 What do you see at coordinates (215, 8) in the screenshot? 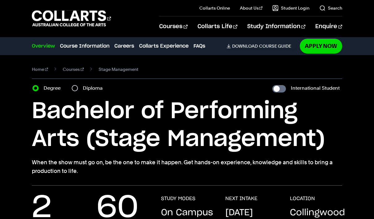
I see `a: Collarts Online` at bounding box center [215, 8].